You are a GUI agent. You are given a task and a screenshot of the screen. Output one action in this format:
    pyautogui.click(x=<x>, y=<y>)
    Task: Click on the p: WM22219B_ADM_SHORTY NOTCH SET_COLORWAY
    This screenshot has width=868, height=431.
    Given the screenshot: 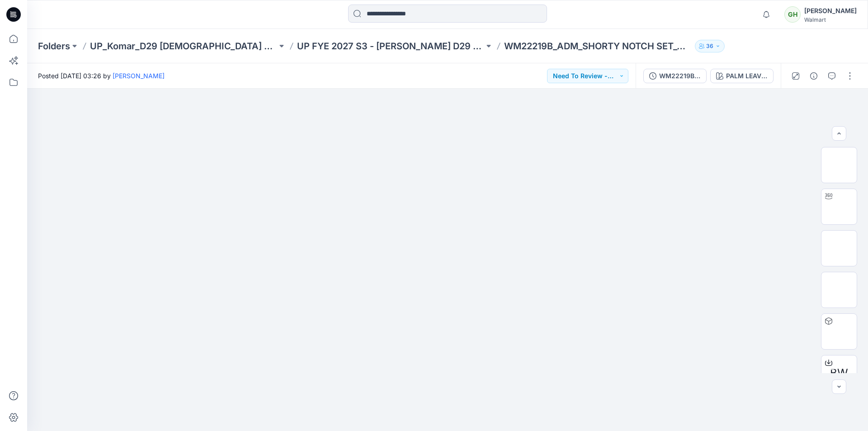 What is the action you would take?
    pyautogui.click(x=597, y=47)
    